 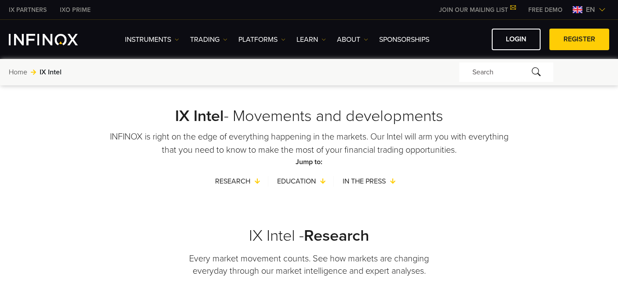 I want to click on h5: Jump to:, so click(x=309, y=162).